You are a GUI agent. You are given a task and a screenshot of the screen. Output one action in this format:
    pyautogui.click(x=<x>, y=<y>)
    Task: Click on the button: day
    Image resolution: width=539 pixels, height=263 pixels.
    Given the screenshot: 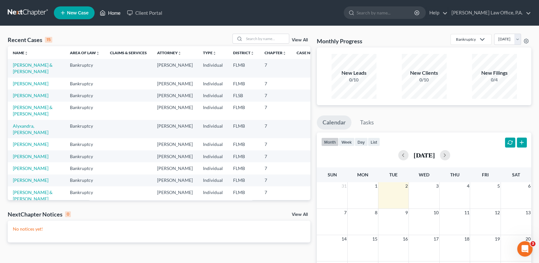 What is the action you would take?
    pyautogui.click(x=361, y=142)
    